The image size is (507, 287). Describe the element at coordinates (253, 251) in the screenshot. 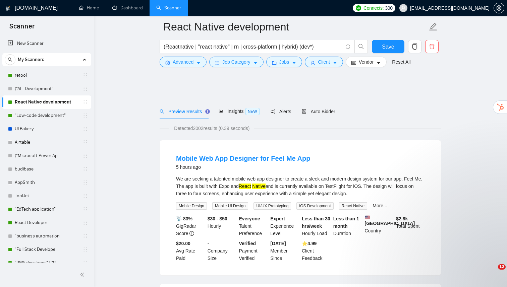

I see `div: Payment Verified` at that location.